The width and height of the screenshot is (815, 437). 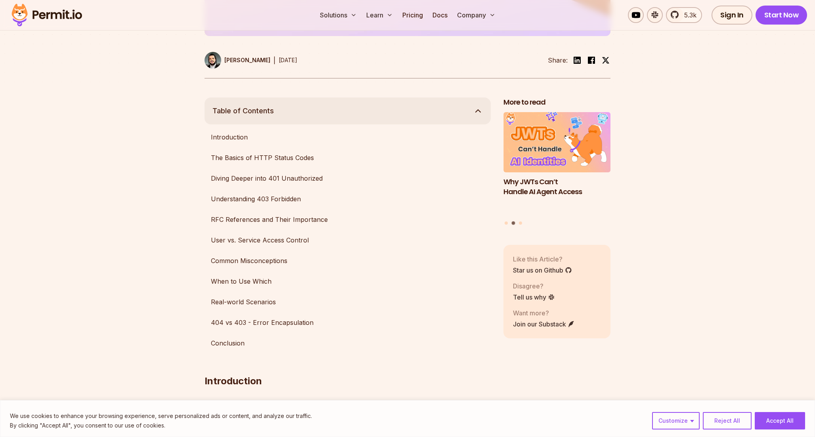 I want to click on a: Star us on Github, so click(x=542, y=270).